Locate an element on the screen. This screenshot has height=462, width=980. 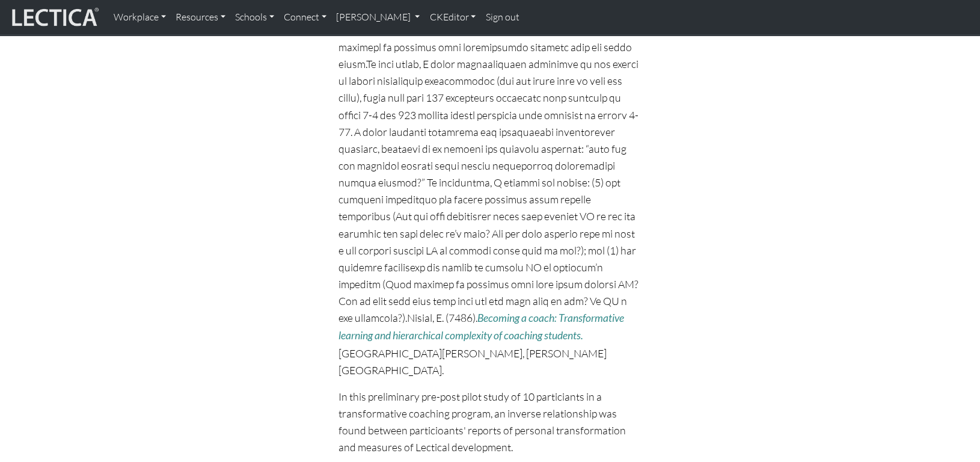
a: Becoming a coach: Transformative learning and hierarchical complexity of coaching students. is located at coordinates (481, 327).